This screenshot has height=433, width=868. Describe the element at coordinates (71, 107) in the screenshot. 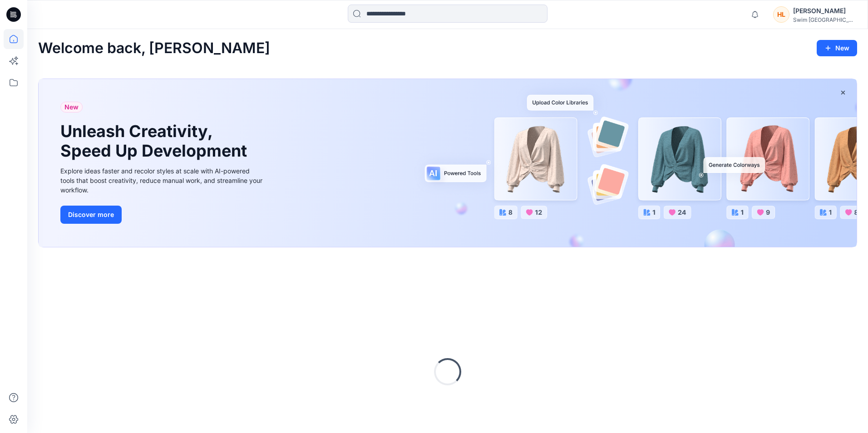

I see `span: New` at that location.